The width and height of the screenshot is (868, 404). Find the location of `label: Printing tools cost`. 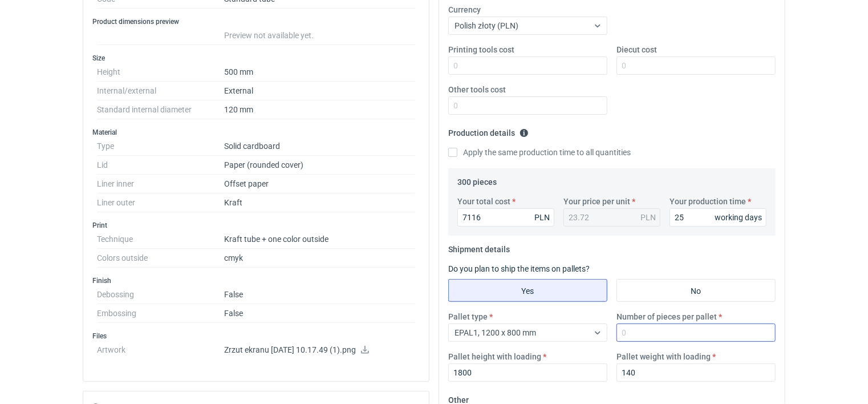

label: Printing tools cost is located at coordinates (481, 49).